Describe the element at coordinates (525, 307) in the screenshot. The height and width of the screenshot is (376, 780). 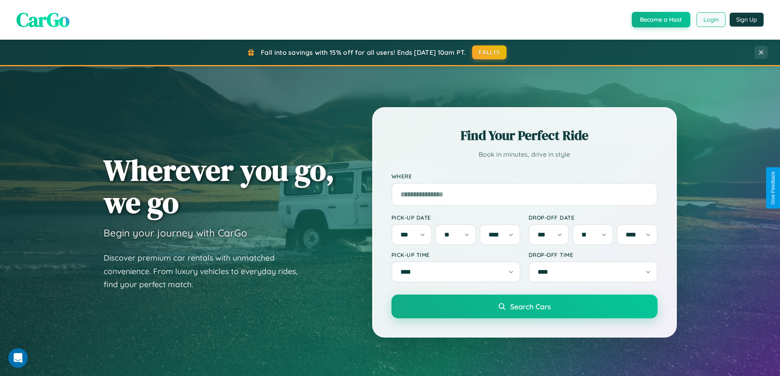
I see `button: Search Cars` at that location.